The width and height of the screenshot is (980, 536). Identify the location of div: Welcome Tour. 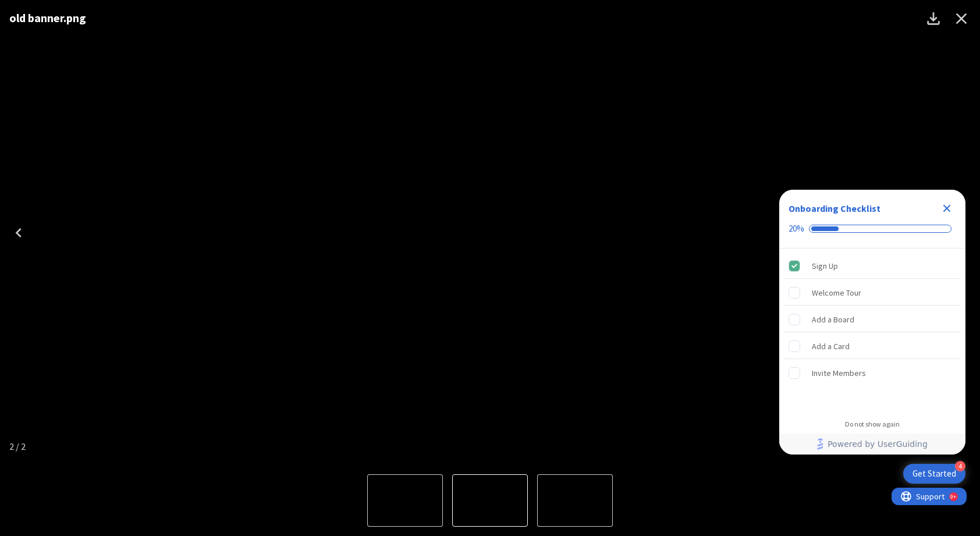
(836, 293).